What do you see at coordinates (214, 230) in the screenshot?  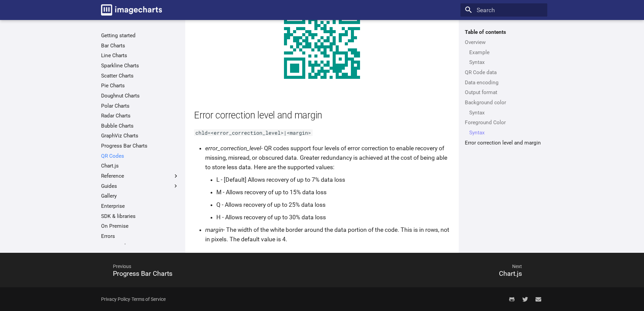 I see `em: margin` at bounding box center [214, 230].